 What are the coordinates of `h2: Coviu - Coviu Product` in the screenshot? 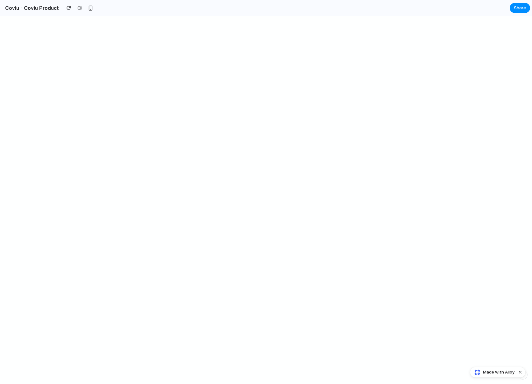 It's located at (31, 8).